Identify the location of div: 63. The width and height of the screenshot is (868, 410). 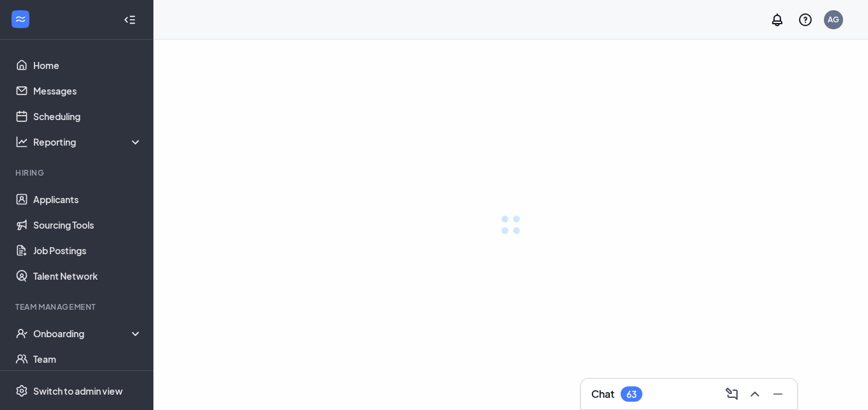
(631, 394).